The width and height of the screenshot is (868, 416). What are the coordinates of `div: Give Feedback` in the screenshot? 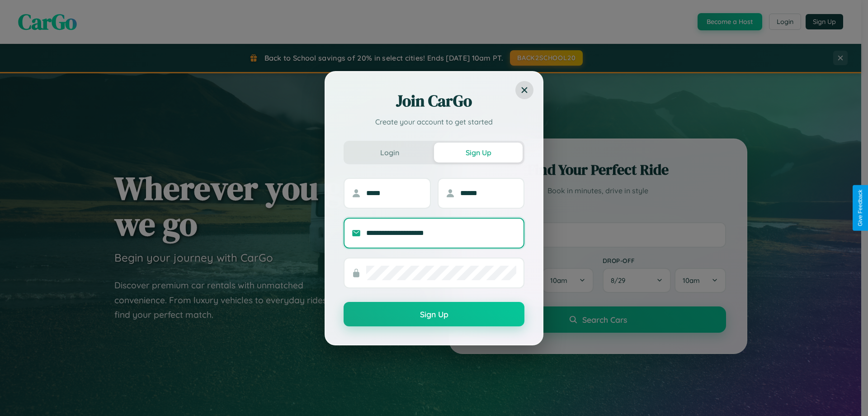 It's located at (861, 208).